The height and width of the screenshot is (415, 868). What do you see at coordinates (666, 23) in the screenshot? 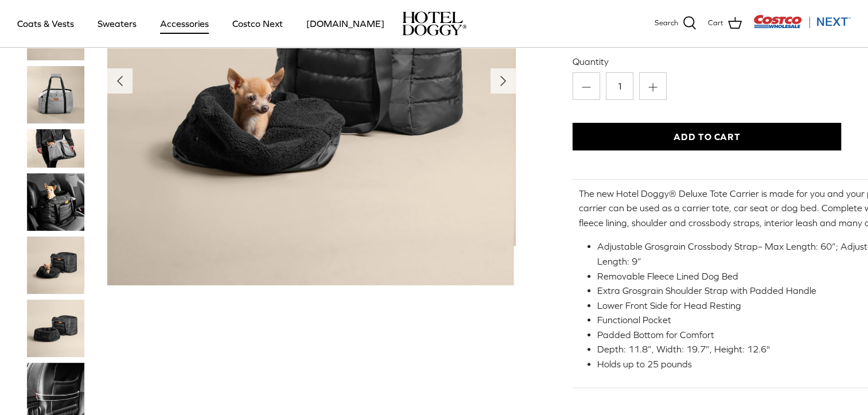
I see `span: Search` at bounding box center [666, 23].